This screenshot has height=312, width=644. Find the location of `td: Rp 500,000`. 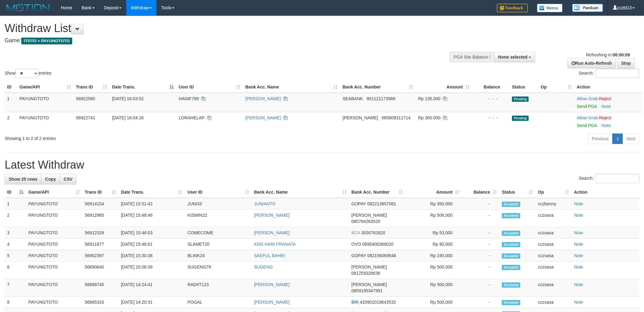

td: Rp 500,000 is located at coordinates (434, 288).